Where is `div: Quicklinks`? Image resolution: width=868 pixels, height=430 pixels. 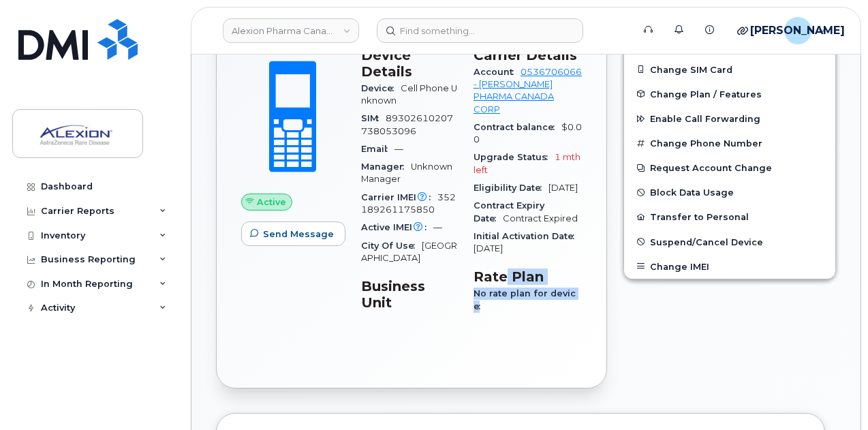
div: Quicklinks is located at coordinates (749, 31).